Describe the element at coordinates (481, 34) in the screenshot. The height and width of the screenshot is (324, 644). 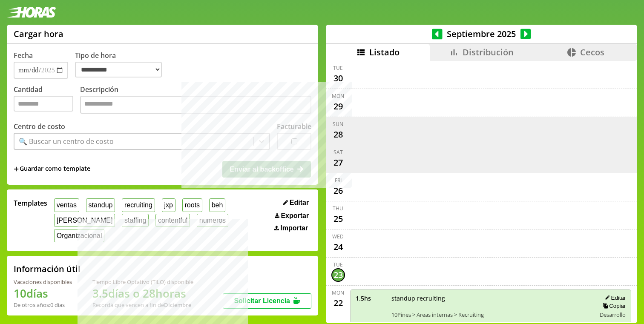
I see `span: Septiembre 2025` at that location.